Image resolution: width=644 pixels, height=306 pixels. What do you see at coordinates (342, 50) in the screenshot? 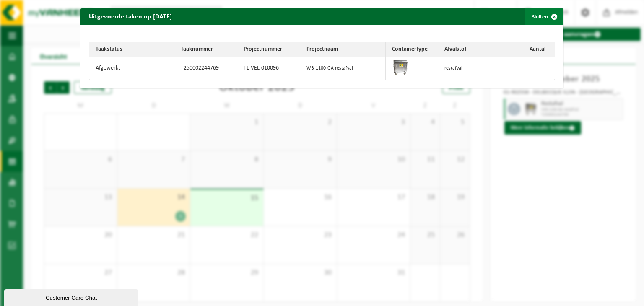
I see `th: Projectnaam` at bounding box center [342, 50].